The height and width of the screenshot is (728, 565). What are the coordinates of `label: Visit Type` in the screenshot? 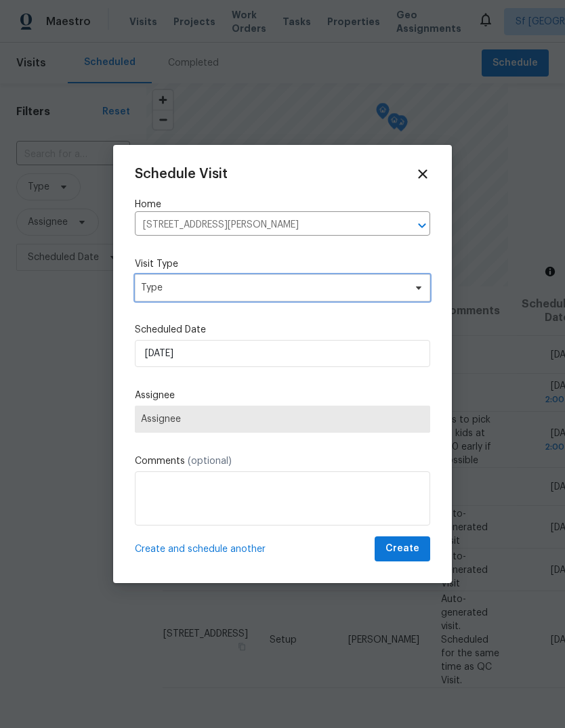 It's located at (283, 265).